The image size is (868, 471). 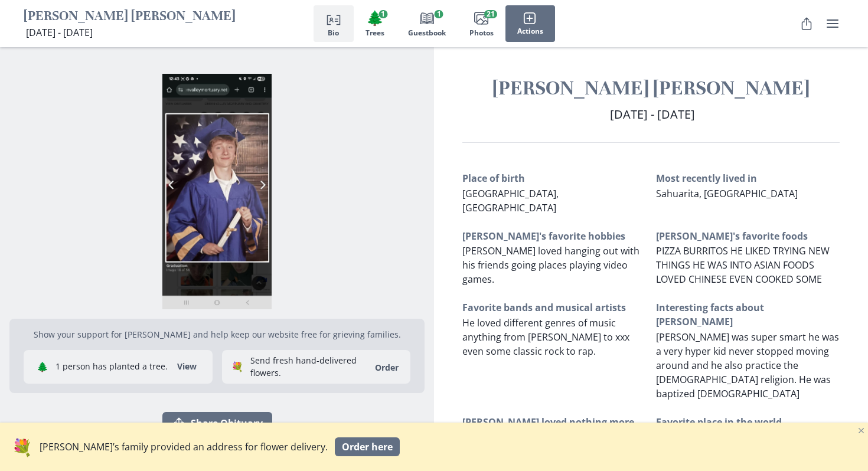 What do you see at coordinates (22, 447) in the screenshot?
I see `span: flowers` at bounding box center [22, 447].